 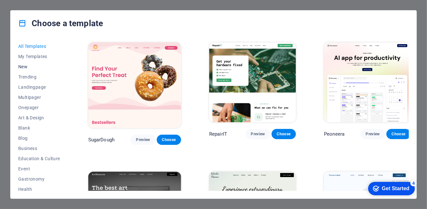 I want to click on span: Landingpage, so click(x=39, y=87).